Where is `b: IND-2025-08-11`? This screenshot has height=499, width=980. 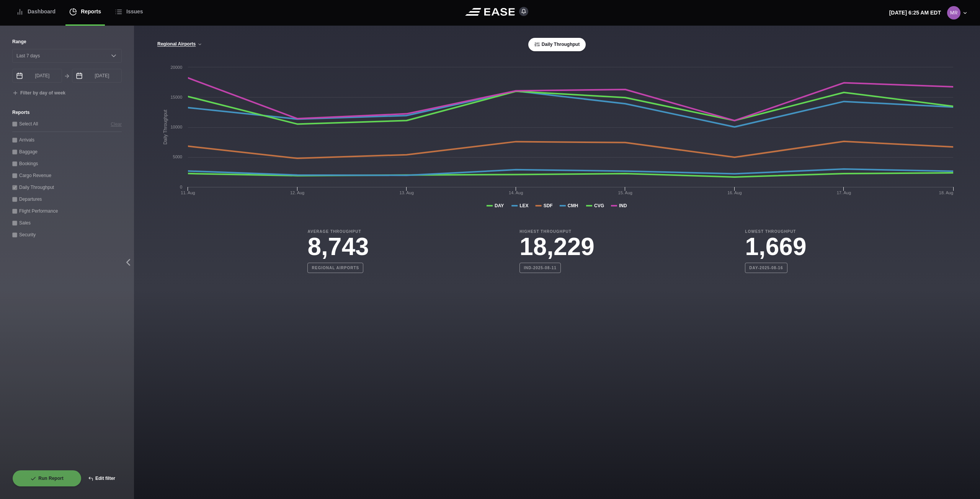
b: IND-2025-08-11 is located at coordinates (540, 268).